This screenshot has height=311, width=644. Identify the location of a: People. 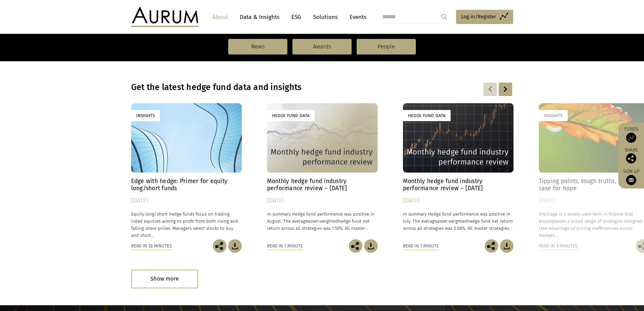
(386, 47).